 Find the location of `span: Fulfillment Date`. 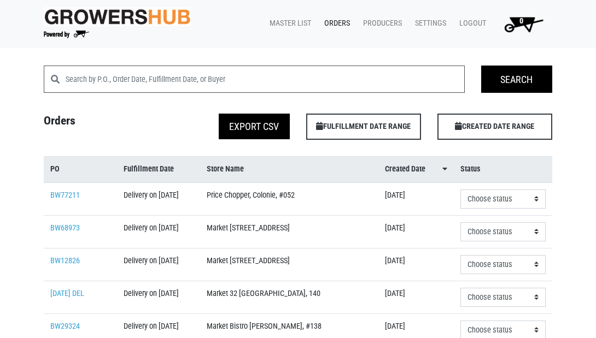

span: Fulfillment Date is located at coordinates (149, 169).